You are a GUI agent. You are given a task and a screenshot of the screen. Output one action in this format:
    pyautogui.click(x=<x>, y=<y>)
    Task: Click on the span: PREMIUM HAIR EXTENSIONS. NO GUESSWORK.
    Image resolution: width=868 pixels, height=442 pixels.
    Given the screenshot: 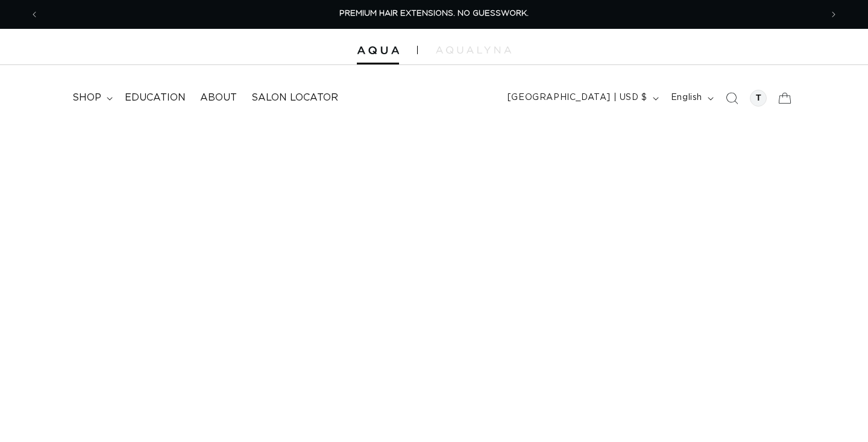 What is the action you would take?
    pyautogui.click(x=434, y=13)
    